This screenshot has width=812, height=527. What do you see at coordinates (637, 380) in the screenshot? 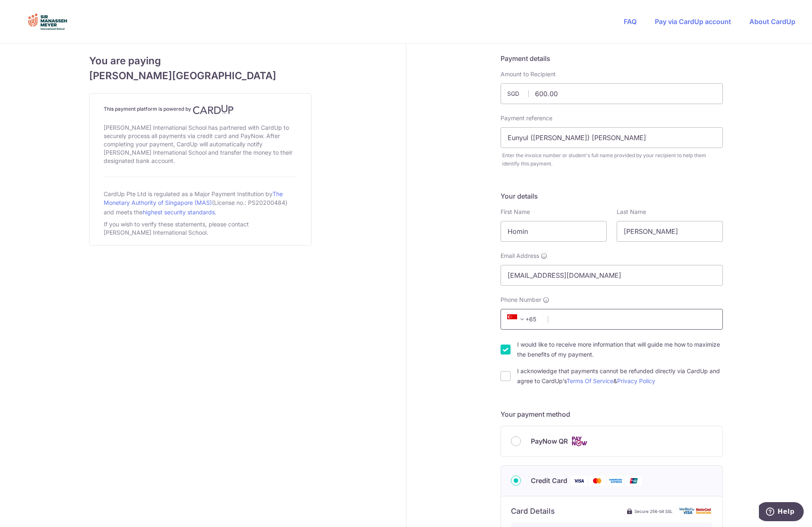
I see `a: Privacy Policy` at bounding box center [637, 380].